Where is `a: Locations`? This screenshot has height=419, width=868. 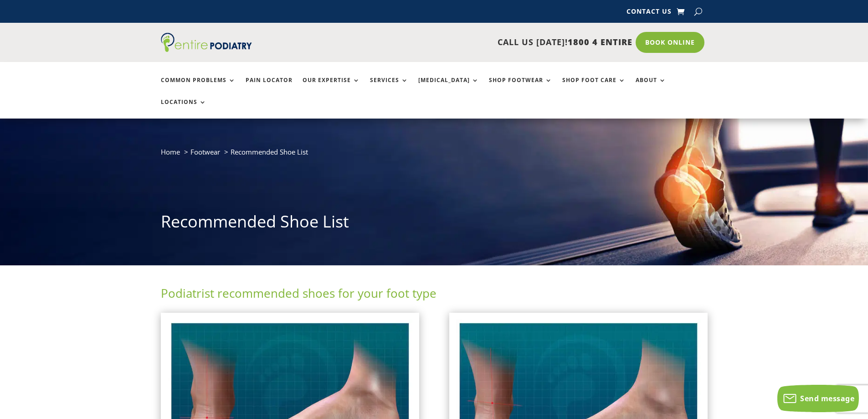
a: Locations is located at coordinates (183, 109).